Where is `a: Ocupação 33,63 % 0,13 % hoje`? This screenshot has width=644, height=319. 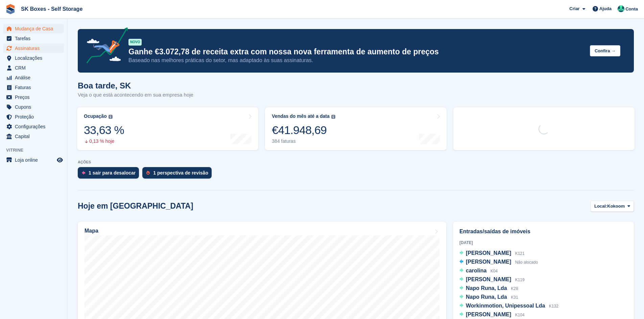 a: Ocupação 33,63 % 0,13 % hoje is located at coordinates (168, 128).